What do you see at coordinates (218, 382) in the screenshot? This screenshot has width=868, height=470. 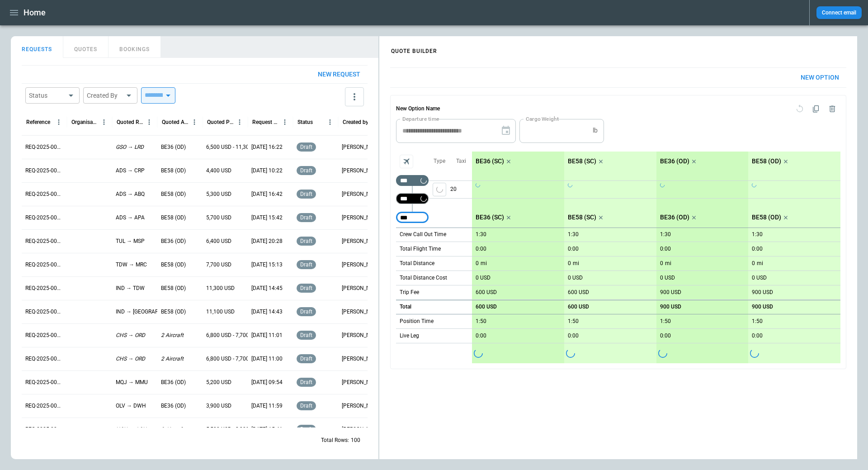 I see `p: 5,200 USD` at bounding box center [218, 382].